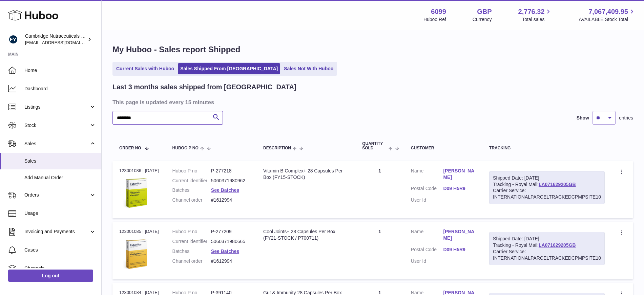 The height and width of the screenshot is (295, 644). Describe the element at coordinates (57, 107) in the screenshot. I see `span: Listings` at that location.